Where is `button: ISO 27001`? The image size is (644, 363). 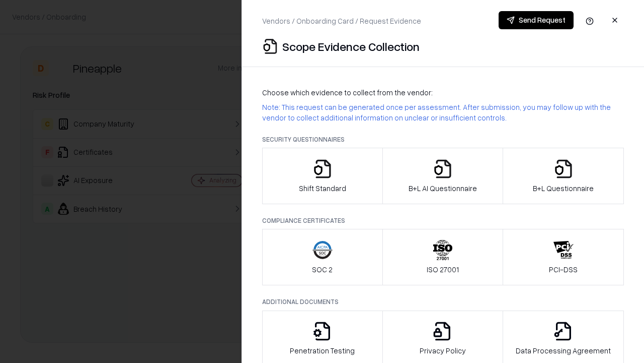 button: ISO 27001 is located at coordinates (443, 257).